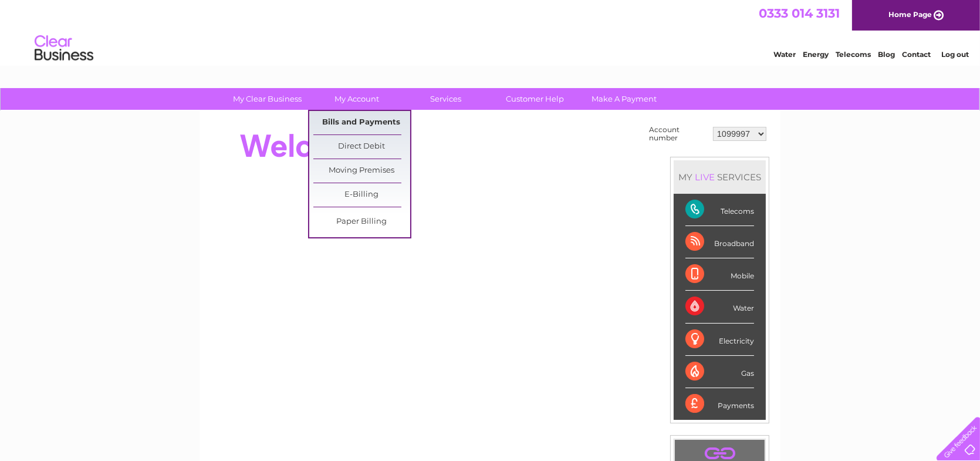  What do you see at coordinates (720, 209) in the screenshot?
I see `div: Telecoms` at bounding box center [720, 209].